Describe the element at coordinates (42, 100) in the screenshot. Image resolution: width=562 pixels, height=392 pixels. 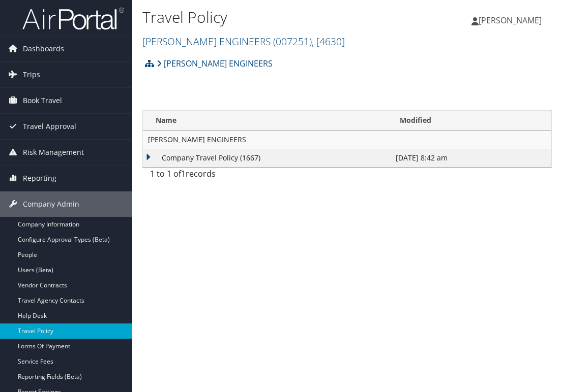
I see `span: Book Travel` at that location.